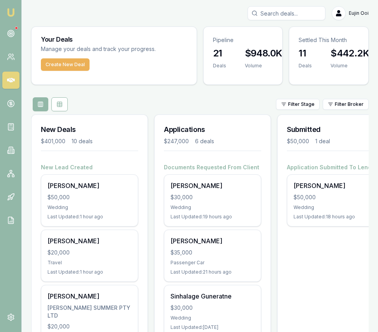  Describe the element at coordinates (176, 141) in the screenshot. I see `div: $247,000` at that location.